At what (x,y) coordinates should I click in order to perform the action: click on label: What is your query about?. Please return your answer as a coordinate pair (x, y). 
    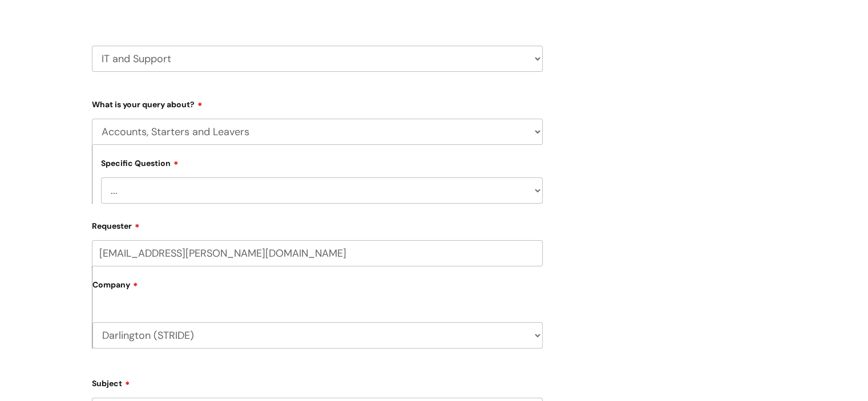
    Looking at the image, I should click on (317, 103).